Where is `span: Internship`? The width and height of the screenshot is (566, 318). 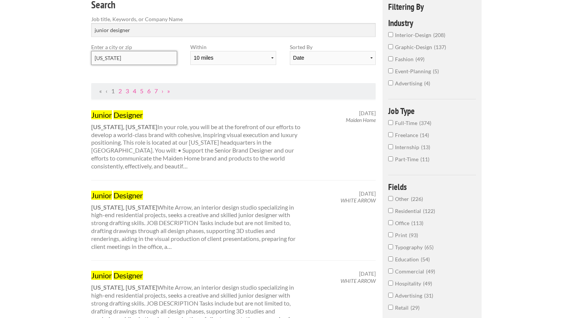
span: Internship is located at coordinates (408, 147).